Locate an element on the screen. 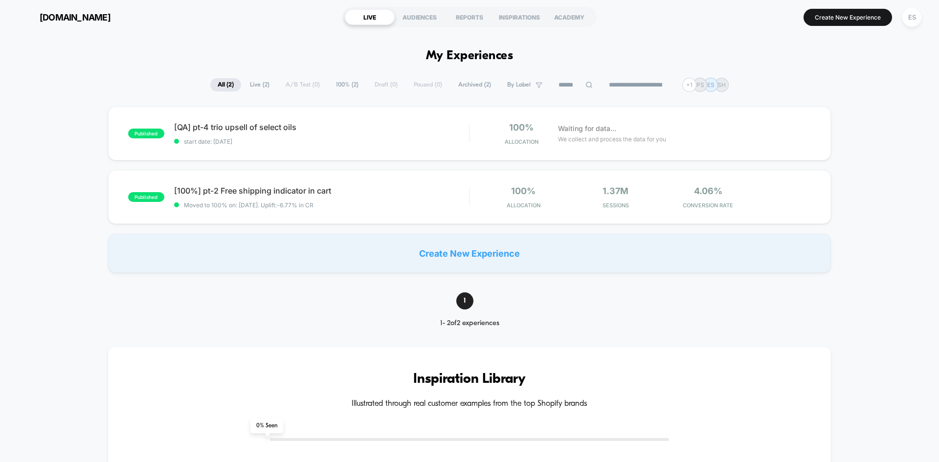  span: Archived ( 2 ) is located at coordinates (475, 85).